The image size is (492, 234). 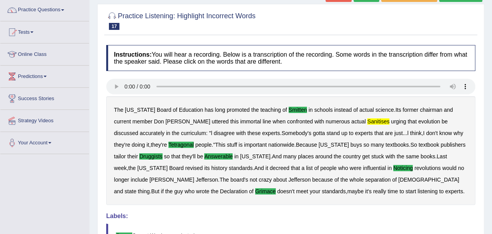 I want to click on b: Don, so click(x=159, y=122).